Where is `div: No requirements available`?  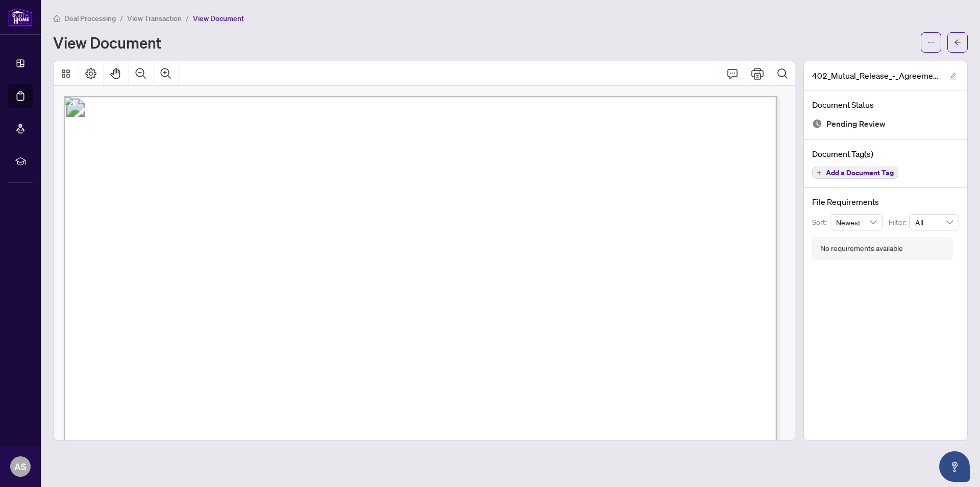
div: No requirements available is located at coordinates (862, 248).